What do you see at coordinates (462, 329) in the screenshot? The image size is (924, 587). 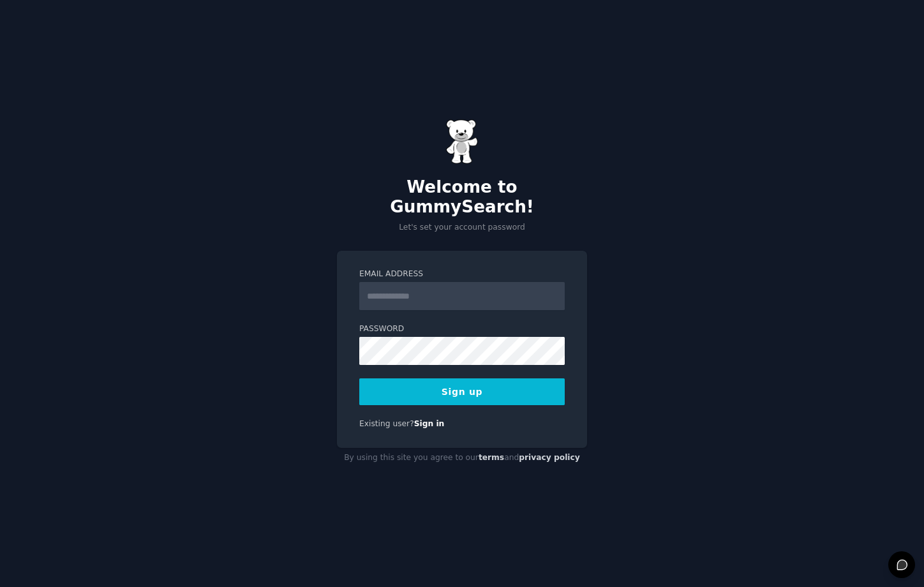 I see `label: Password` at bounding box center [462, 329].